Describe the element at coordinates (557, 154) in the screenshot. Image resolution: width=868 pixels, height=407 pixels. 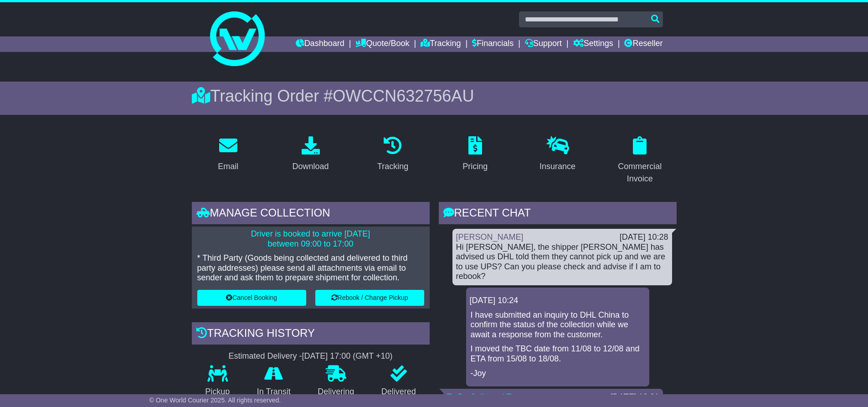
I see `a: Insurance` at that location.